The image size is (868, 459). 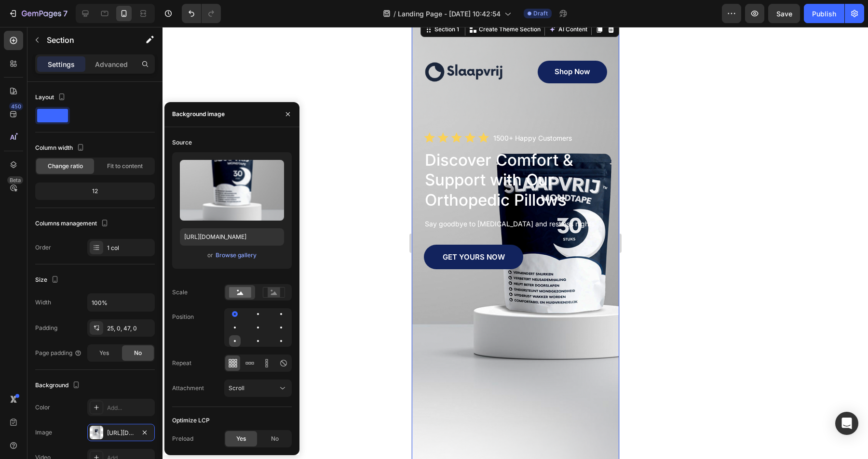 I want to click on div: Background image, so click(x=198, y=114).